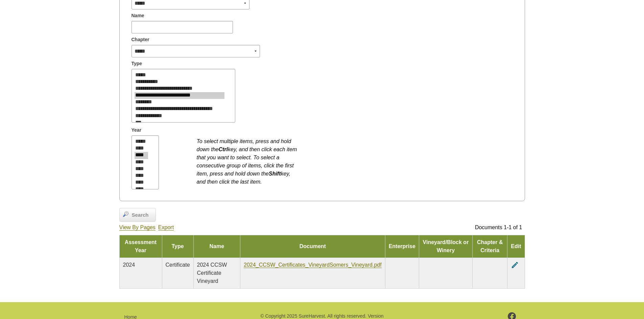  I want to click on b: Shift, so click(275, 173).